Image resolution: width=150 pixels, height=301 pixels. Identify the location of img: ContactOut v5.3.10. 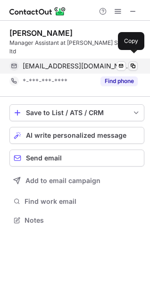
(38, 11).